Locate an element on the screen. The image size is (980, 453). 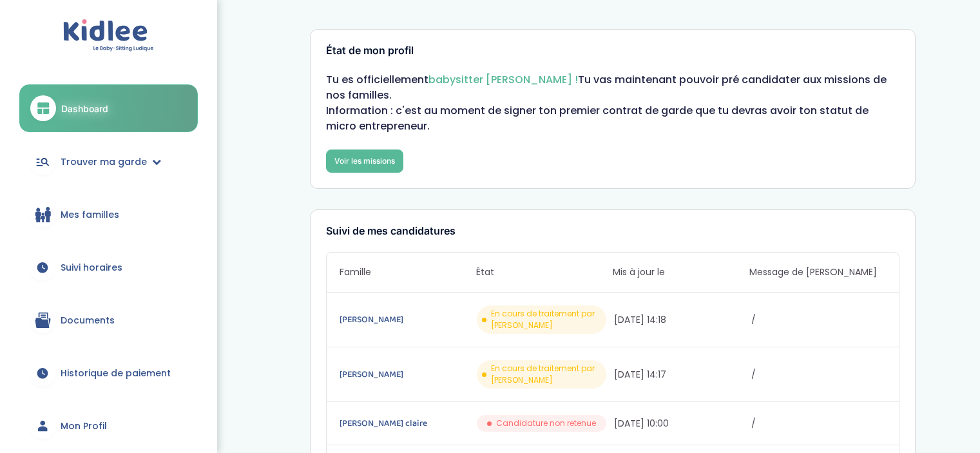
h3: État de mon profil is located at coordinates (613, 51).